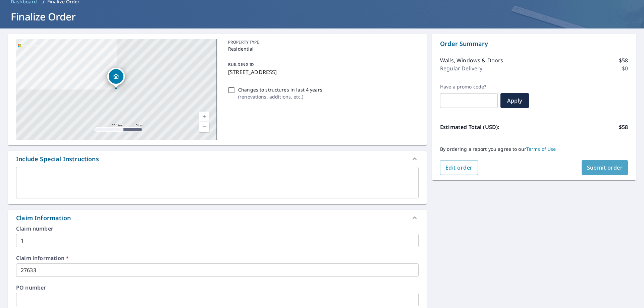 This screenshot has height=308, width=644. Describe the element at coordinates (217, 229) in the screenshot. I see `label: Claim number` at that location.